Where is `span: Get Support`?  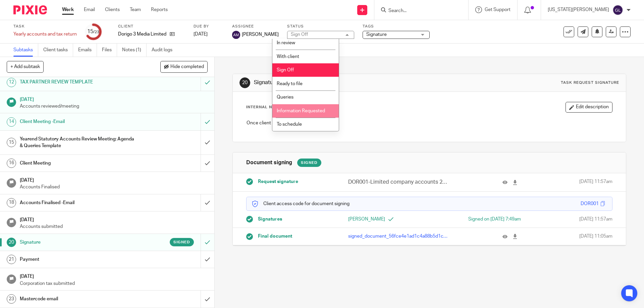 span: Get Support is located at coordinates (497, 10).